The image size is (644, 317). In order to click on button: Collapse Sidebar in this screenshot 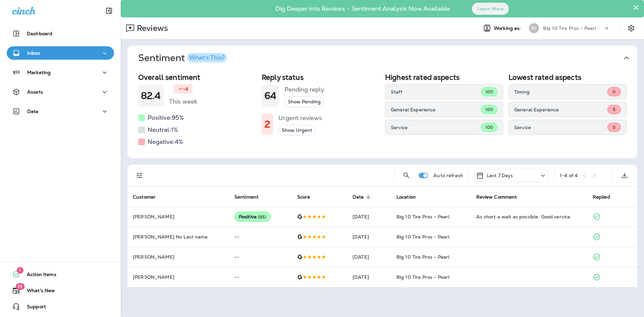, I will do `click(109, 11)`.